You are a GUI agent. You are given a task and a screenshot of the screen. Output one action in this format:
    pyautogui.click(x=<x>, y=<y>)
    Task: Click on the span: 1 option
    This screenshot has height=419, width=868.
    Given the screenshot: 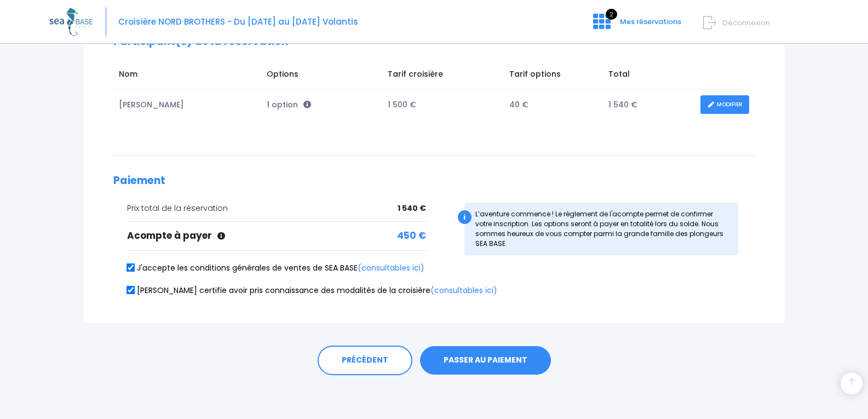 What is the action you would take?
    pyautogui.click(x=288, y=105)
    